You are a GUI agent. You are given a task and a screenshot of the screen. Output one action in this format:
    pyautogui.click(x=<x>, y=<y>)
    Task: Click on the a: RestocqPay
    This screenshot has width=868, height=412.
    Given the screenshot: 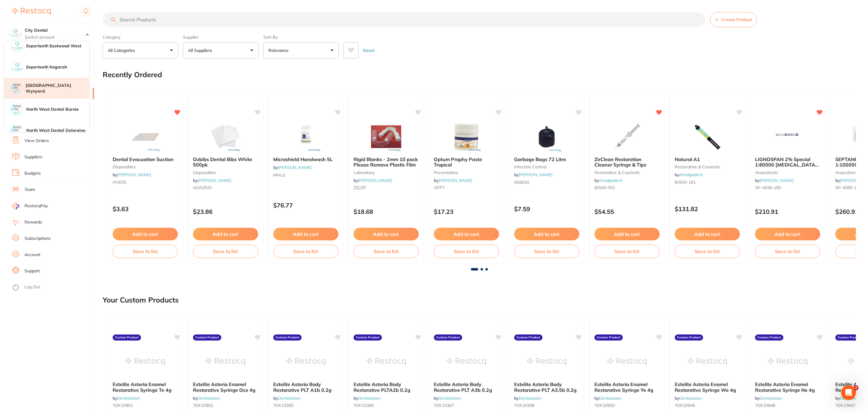 What is the action you would take?
    pyautogui.click(x=30, y=206)
    